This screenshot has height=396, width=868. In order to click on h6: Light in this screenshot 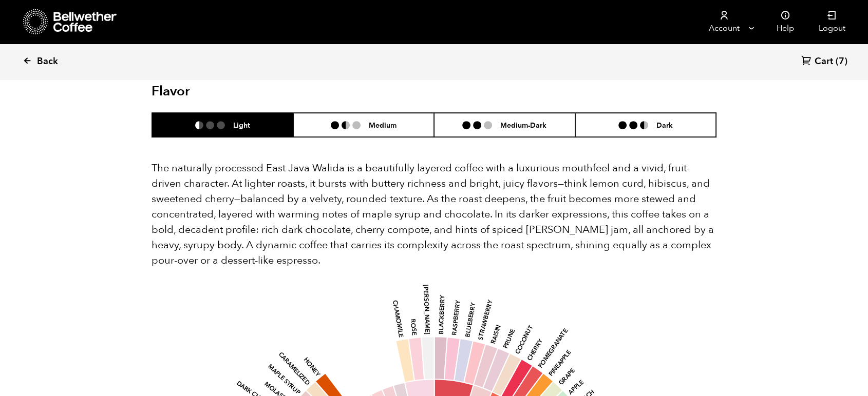, I will do `click(242, 125)`.